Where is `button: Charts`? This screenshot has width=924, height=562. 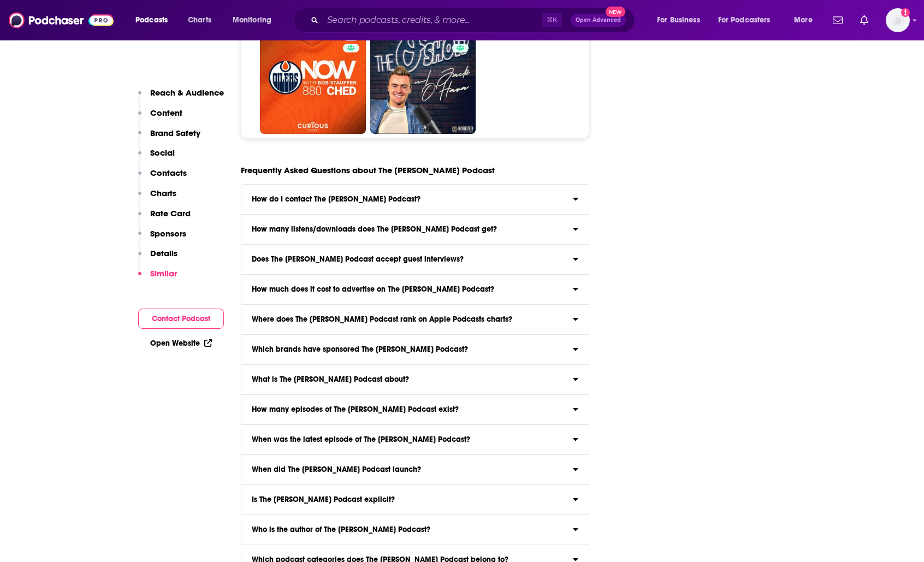
button: Charts is located at coordinates (157, 198).